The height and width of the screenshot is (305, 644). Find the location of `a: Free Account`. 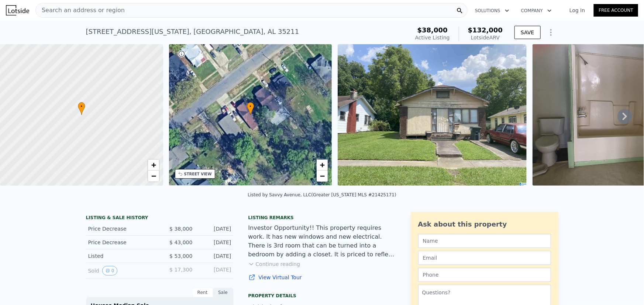

a: Free Account is located at coordinates (616, 10).